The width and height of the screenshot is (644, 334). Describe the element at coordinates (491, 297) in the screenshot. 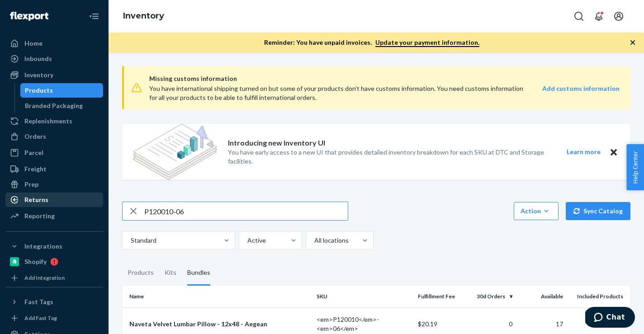

I see `th: 30d Orders` at that location.